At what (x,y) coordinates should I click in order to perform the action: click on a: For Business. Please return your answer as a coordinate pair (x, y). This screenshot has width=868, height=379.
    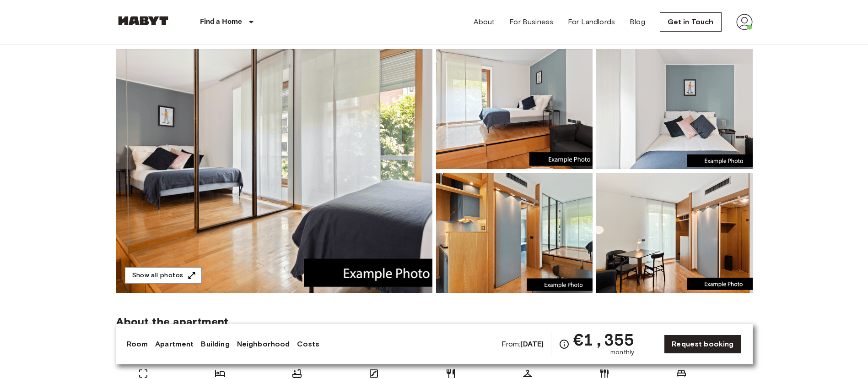
    Looking at the image, I should click on (531, 22).